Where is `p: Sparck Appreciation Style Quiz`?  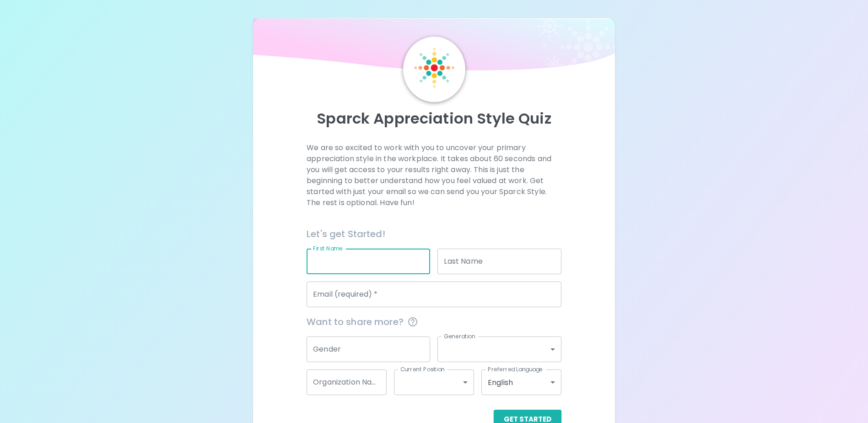 p: Sparck Appreciation Style Quiz is located at coordinates (434, 119).